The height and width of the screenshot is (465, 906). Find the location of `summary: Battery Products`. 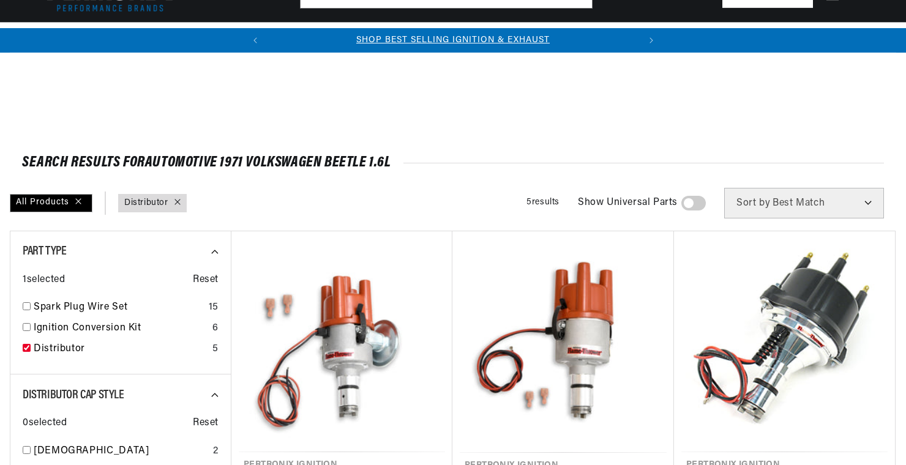

summary: Battery Products is located at coordinates (510, 37).